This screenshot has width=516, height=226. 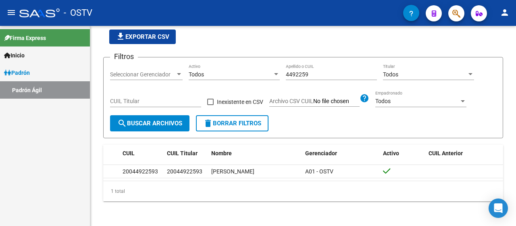 I want to click on span: Activo, so click(x=391, y=153).